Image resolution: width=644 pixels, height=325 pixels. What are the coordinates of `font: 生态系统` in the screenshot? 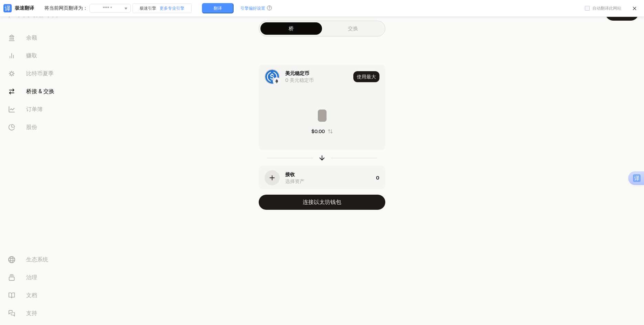 It's located at (37, 259).